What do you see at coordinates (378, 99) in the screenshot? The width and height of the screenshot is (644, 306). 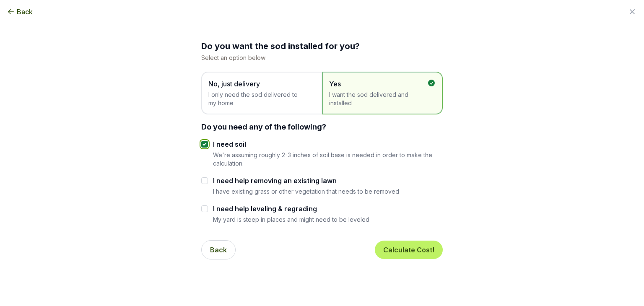 I see `span: I want the sod delivered and installed` at bounding box center [378, 99].